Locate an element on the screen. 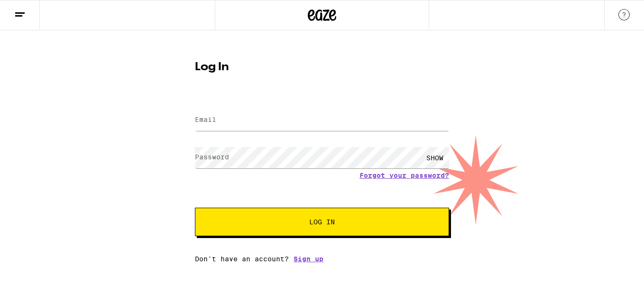  div: Don't have an account? is located at coordinates (322, 259).